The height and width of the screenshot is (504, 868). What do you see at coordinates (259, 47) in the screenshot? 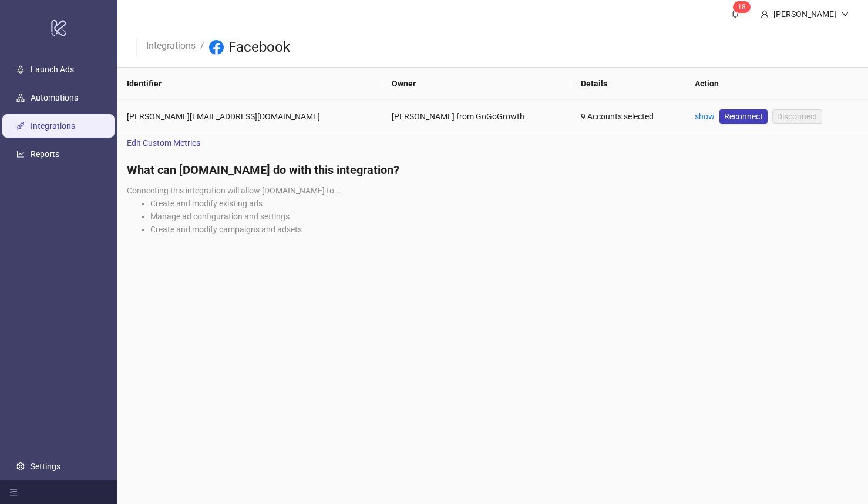
I see `h3: Facebook` at bounding box center [259, 47].